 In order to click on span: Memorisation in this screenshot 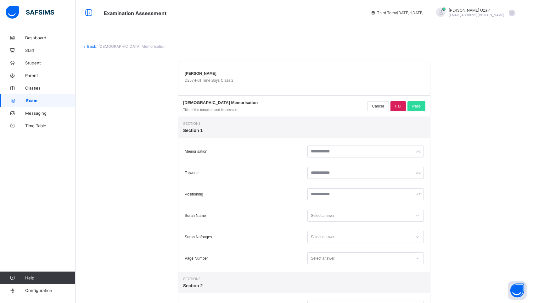, I will do `click(196, 152)`.